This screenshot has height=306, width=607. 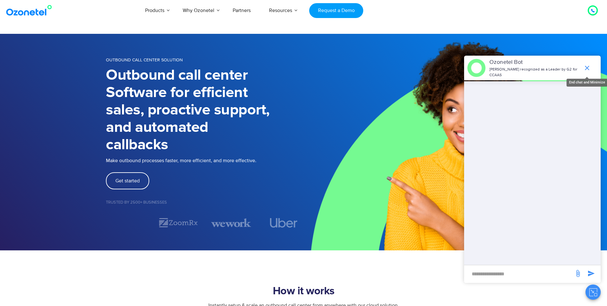 I want to click on div: new-msg-input, so click(x=519, y=274).